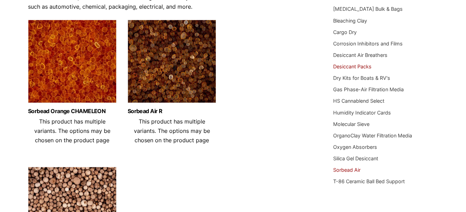 This screenshot has width=466, height=212. Describe the element at coordinates (355, 146) in the screenshot. I see `a: Oxygen Absorbers` at that location.